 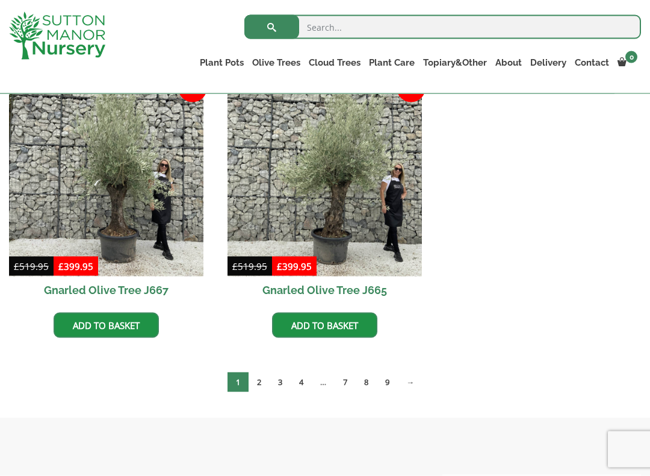 What do you see at coordinates (366, 382) in the screenshot?
I see `a: Page 8` at bounding box center [366, 382].